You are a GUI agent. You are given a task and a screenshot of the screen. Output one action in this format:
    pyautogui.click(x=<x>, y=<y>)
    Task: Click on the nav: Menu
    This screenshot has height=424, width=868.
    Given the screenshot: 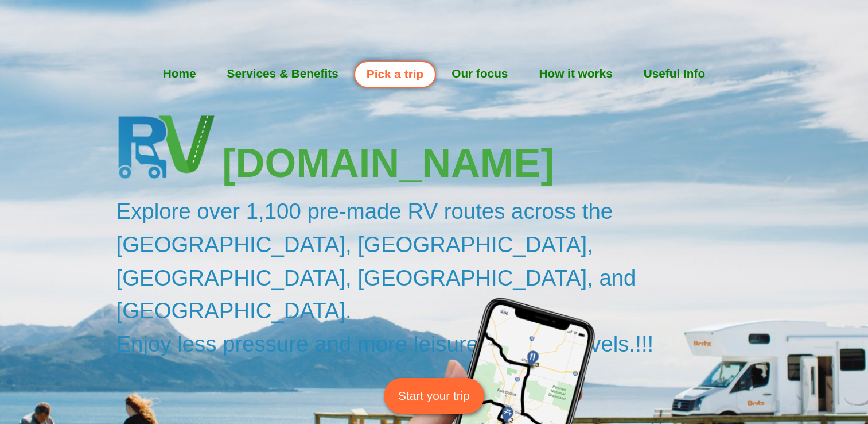 What is the action you would take?
    pyautogui.click(x=435, y=73)
    